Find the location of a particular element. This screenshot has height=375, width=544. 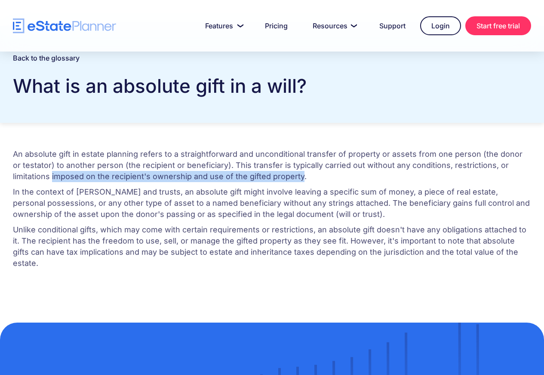

a: Back to the glossary is located at coordinates (46, 58).